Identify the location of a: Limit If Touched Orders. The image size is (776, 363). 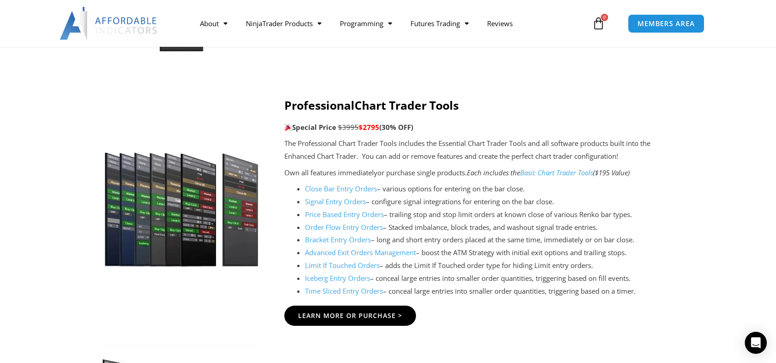
(342, 265).